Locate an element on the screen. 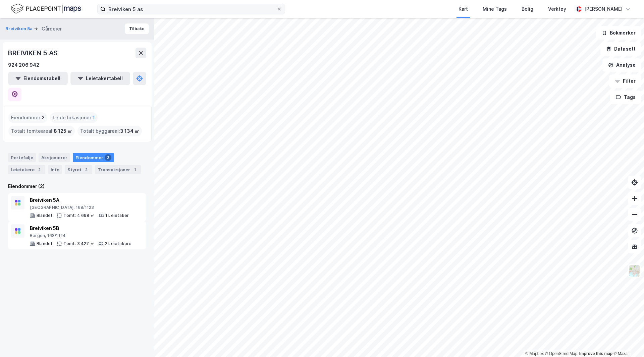 This screenshot has height=357, width=644. div: 2 Leietakere is located at coordinates (118, 244).